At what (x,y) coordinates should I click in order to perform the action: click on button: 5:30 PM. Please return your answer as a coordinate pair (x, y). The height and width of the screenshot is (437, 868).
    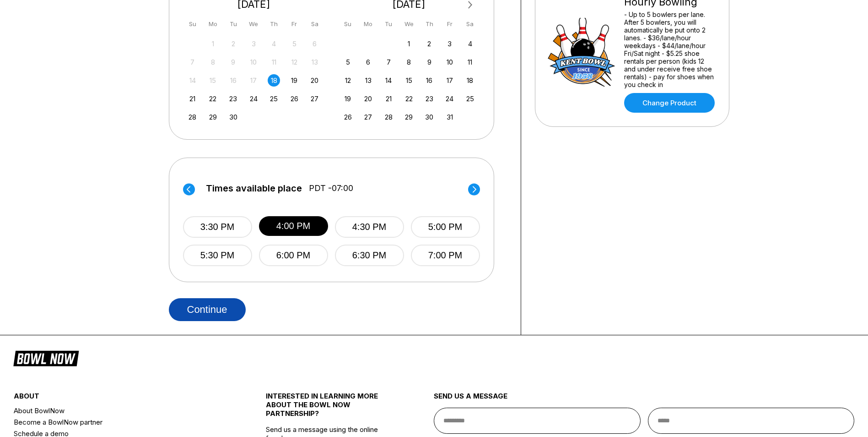
    Looking at the image, I should click on (217, 255).